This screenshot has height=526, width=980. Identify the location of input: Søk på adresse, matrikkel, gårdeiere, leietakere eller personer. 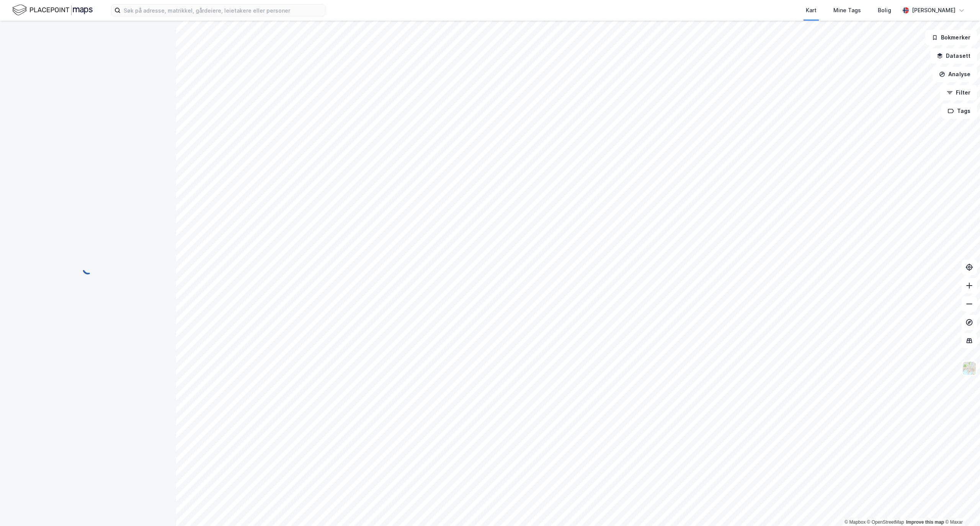
(223, 11).